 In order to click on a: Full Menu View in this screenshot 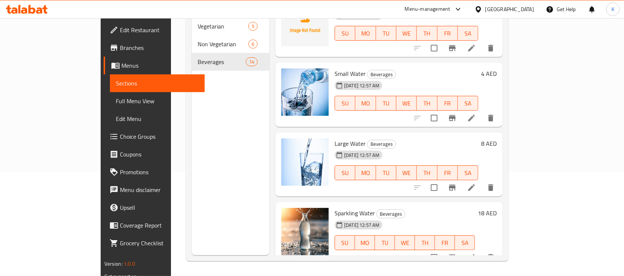, I will do `click(157, 101)`.